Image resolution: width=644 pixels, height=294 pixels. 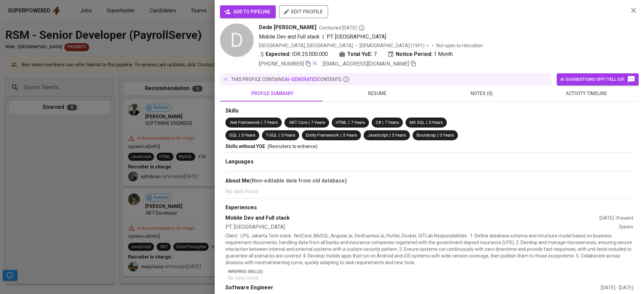 What do you see at coordinates (626, 227) in the screenshot?
I see `div: 2 years` at bounding box center [626, 227].